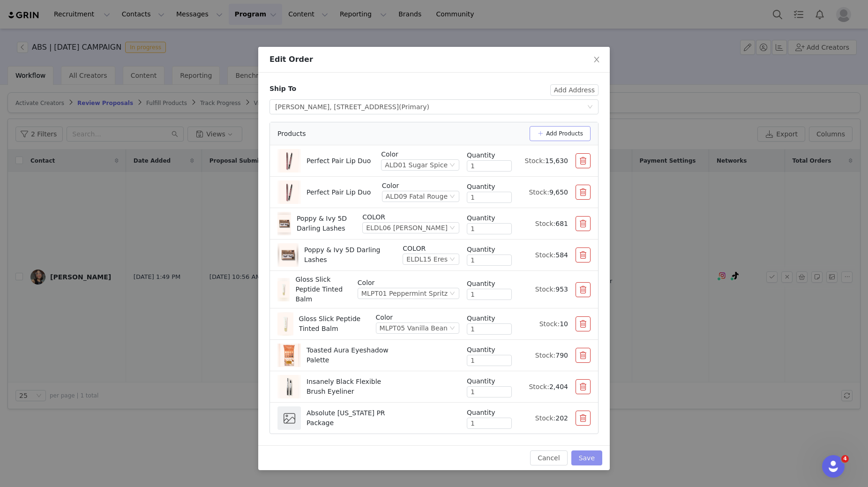 The height and width of the screenshot is (487, 868). I want to click on button: Save, so click(587, 458).